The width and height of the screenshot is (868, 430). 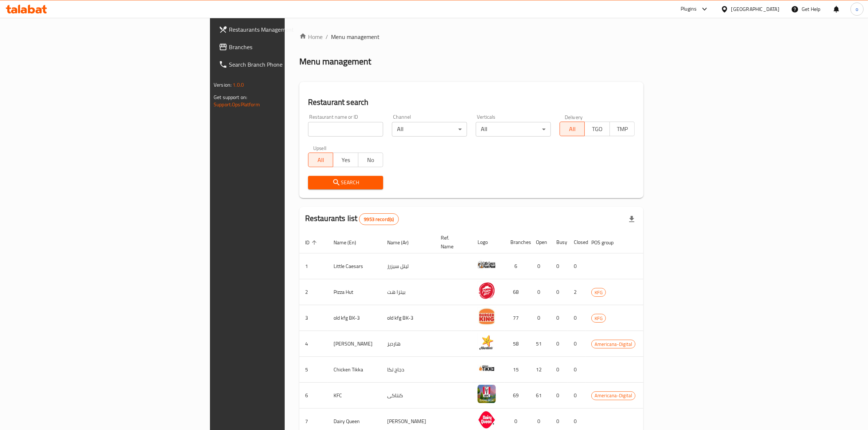 What do you see at coordinates (289, 29) in the screenshot?
I see `span: Restaurants Management` at bounding box center [289, 29].